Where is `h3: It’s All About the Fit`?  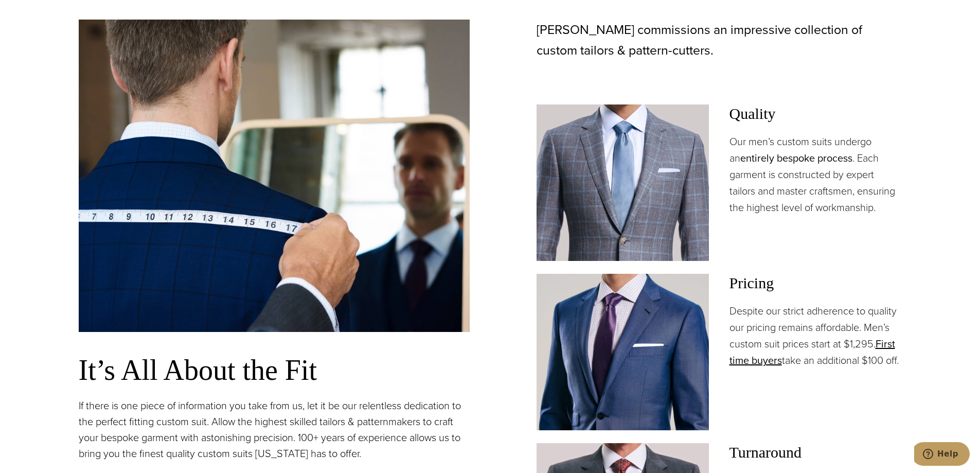 h3: It’s All About the Fit is located at coordinates (274, 370).